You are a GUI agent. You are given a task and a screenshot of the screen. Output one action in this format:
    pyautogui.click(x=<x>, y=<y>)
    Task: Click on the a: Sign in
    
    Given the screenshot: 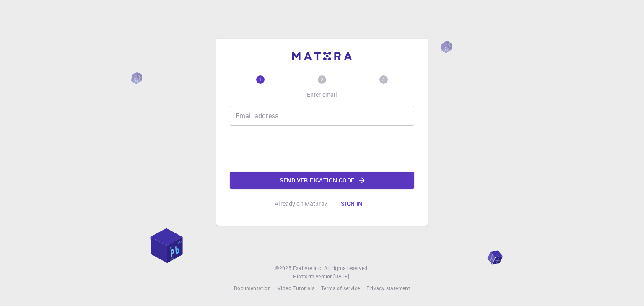 What is the action you would take?
    pyautogui.click(x=352, y=203)
    